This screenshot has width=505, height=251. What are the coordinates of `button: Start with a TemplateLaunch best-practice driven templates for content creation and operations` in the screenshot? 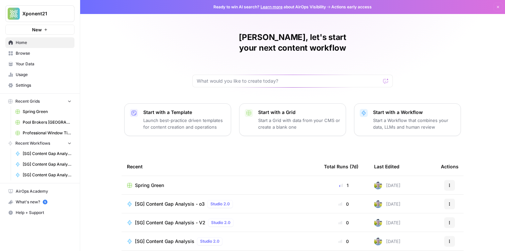 It's located at (178, 120).